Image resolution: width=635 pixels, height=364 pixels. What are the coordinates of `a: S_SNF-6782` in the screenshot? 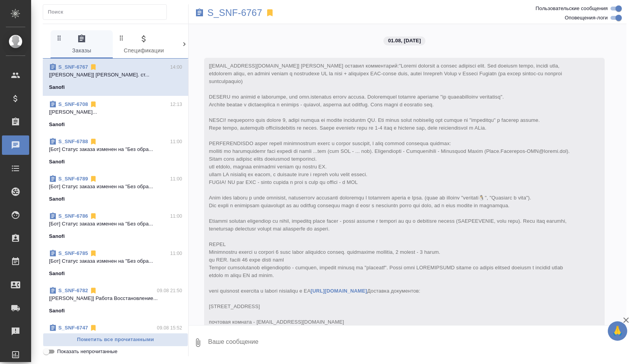 It's located at (73, 291).